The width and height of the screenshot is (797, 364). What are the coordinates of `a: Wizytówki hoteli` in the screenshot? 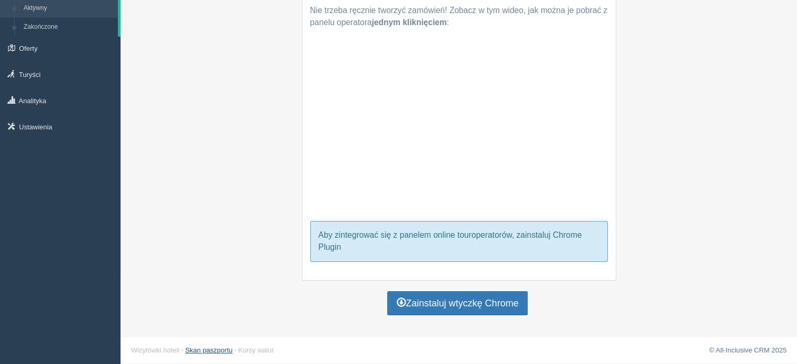 It's located at (155, 350).